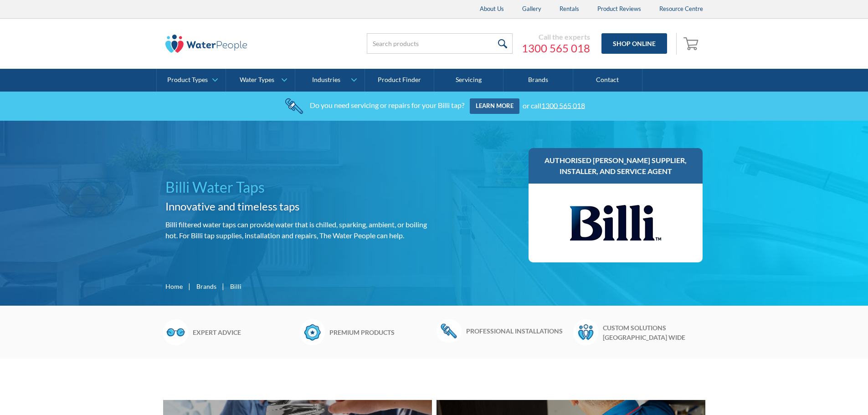 This screenshot has width=868, height=415. I want to click on a: Shop Online, so click(634, 43).